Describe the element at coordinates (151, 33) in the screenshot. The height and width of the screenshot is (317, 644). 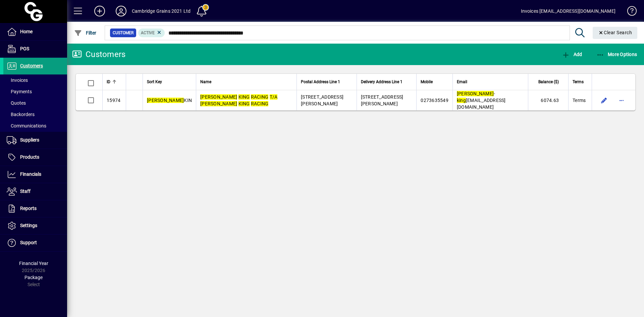
I see `mat-chip: Activation Status: Active` at that location.